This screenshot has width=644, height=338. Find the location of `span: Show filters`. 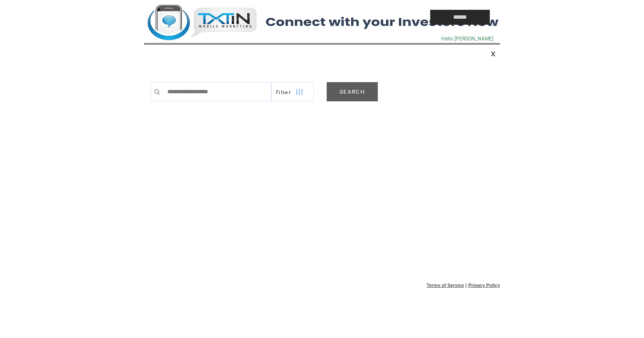

span: Show filters is located at coordinates (284, 92).